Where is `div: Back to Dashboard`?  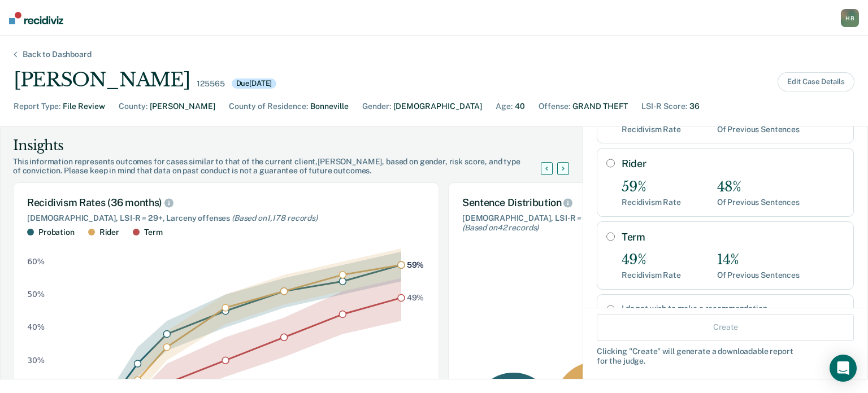 div: Back to Dashboard is located at coordinates (57, 54).